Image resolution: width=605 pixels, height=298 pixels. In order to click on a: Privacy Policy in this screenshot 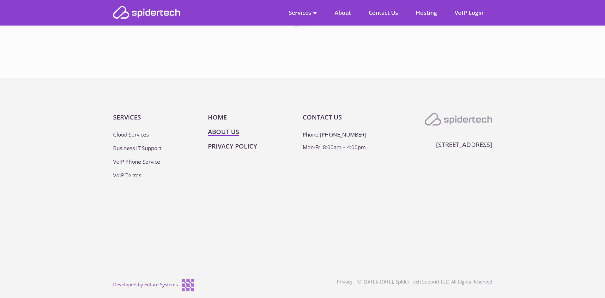, I will do `click(232, 146)`.